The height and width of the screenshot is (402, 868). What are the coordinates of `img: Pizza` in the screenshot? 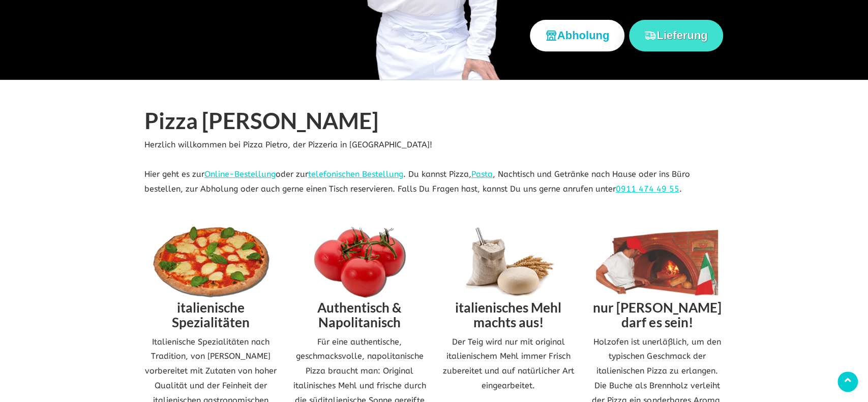 It's located at (211, 262).